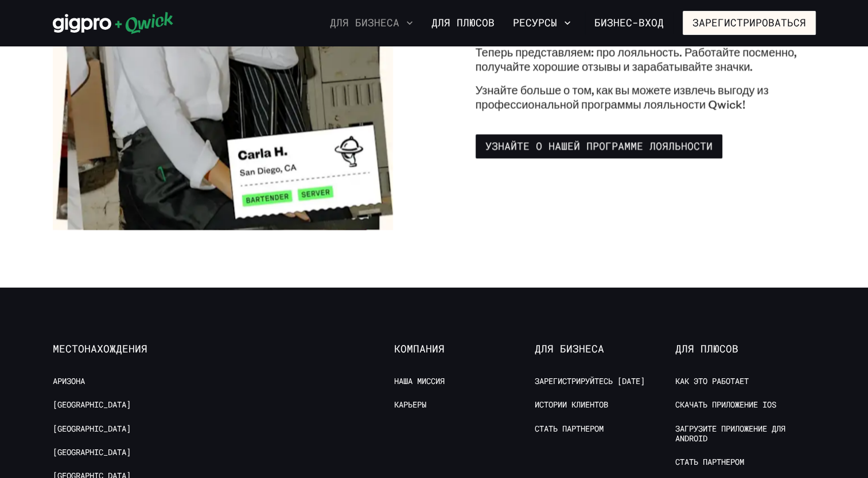  I want to click on a: Карьеры, so click(411, 404).